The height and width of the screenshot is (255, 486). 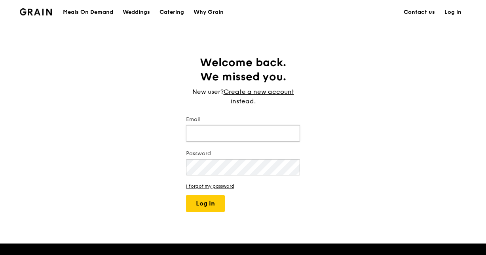 What do you see at coordinates (243, 70) in the screenshot?
I see `h1: Welcome back. We missed you.` at bounding box center [243, 70].